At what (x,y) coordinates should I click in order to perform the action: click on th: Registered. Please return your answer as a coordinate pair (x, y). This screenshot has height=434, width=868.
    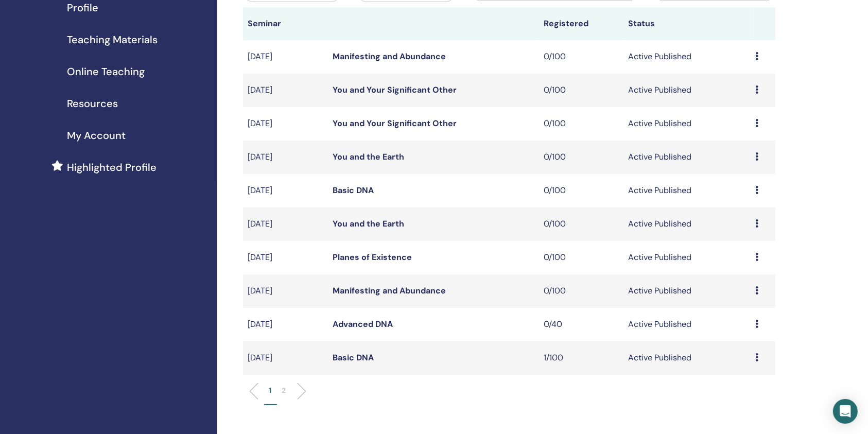
    Looking at the image, I should click on (581, 24).